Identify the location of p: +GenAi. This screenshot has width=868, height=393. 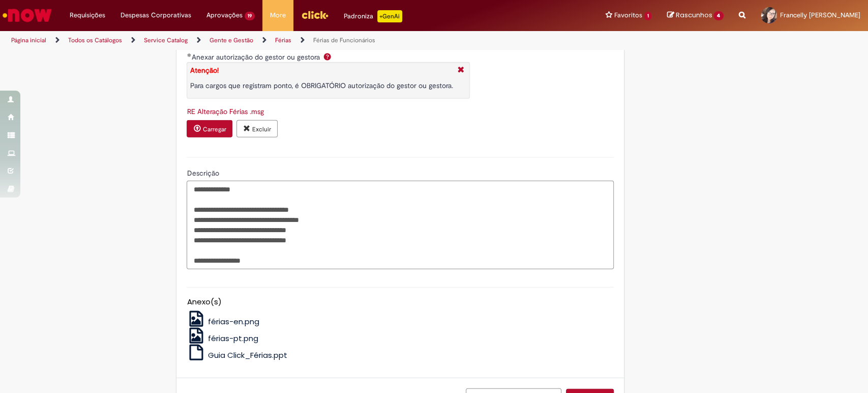
(389, 16).